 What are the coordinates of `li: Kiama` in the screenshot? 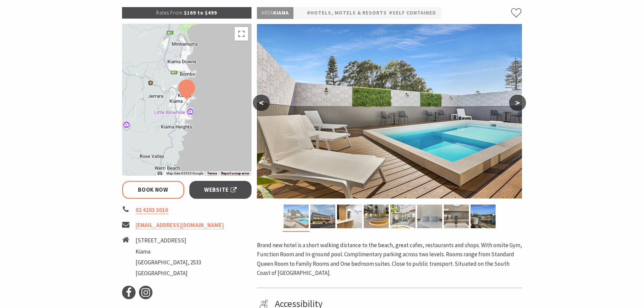 It's located at (168, 252).